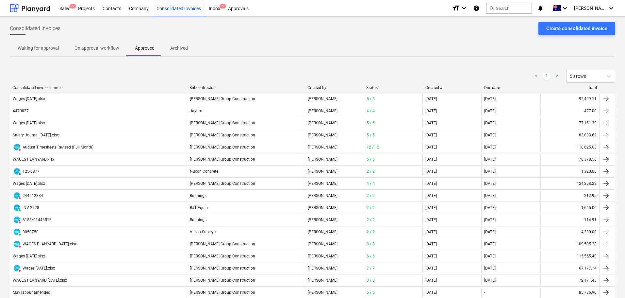 Image resolution: width=625 pixels, height=298 pixels. Describe the element at coordinates (588, 99) in the screenshot. I see `div: 92,499.11` at that location.